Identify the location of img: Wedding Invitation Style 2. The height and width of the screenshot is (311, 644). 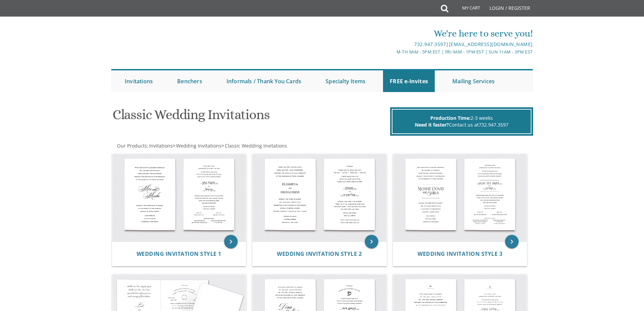
(320, 198).